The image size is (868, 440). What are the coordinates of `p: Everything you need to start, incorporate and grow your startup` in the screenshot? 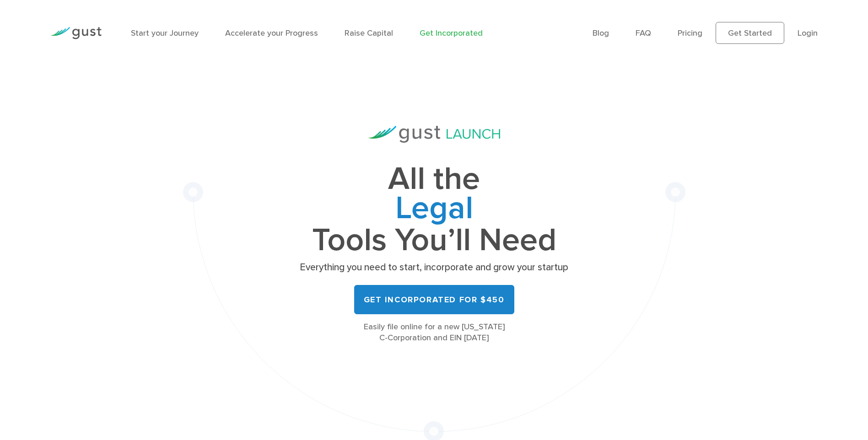 It's located at (435, 267).